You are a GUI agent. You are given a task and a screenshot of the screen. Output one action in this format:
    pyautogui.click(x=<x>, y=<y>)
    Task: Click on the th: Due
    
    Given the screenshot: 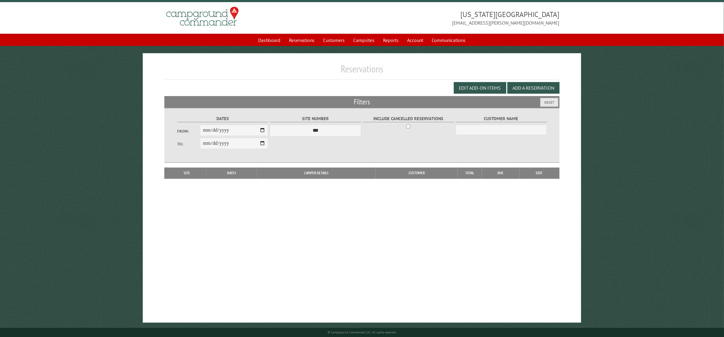 What is the action you would take?
    pyautogui.click(x=501, y=173)
    